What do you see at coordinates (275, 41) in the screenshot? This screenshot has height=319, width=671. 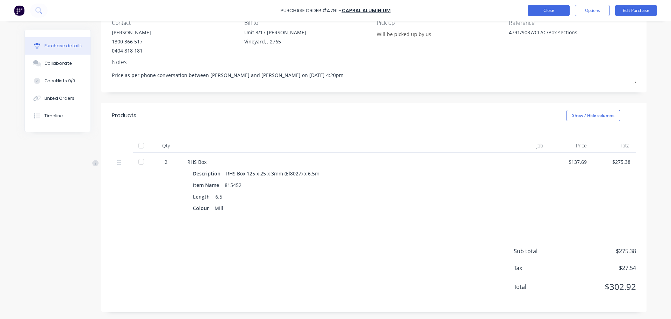 I see `div: Vineyard, , 2765` at bounding box center [275, 41].